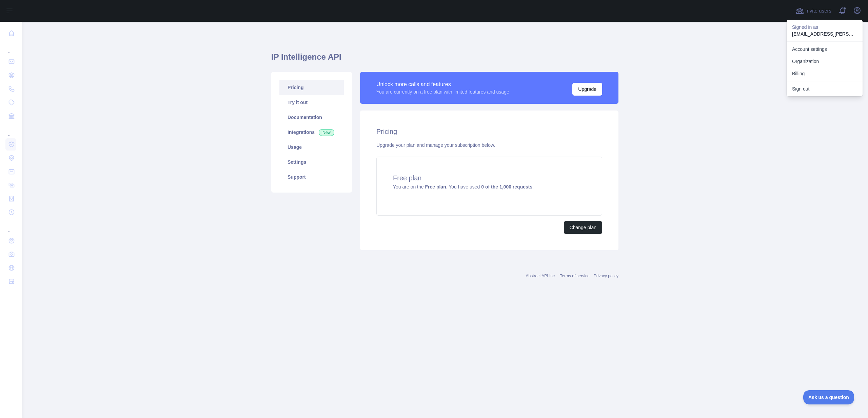  Describe the element at coordinates (312, 177) in the screenshot. I see `a: Support` at that location.